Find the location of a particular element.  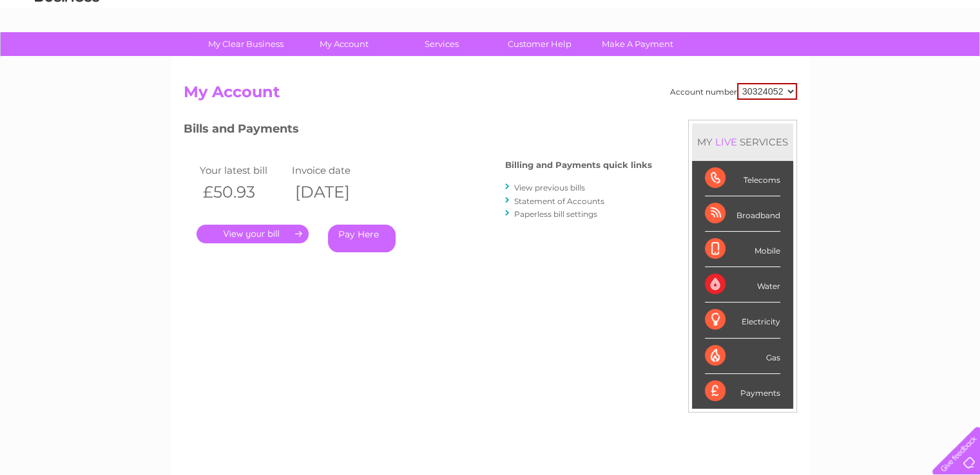

div: Telecoms is located at coordinates (742, 179).